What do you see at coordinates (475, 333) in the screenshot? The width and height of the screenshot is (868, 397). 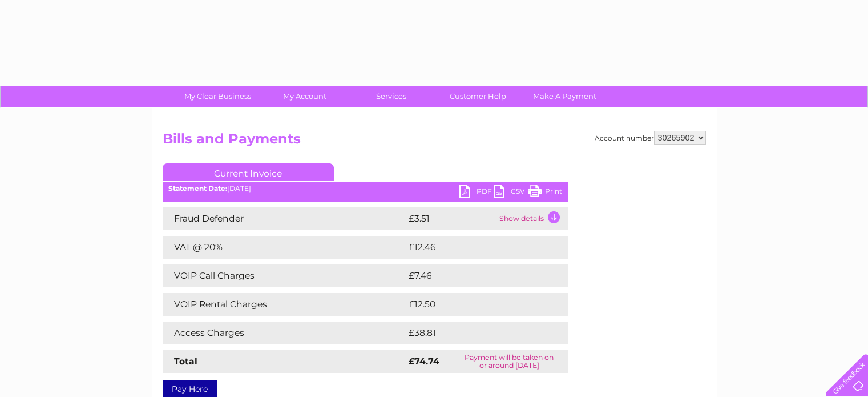 I see `td: £38.81` at bounding box center [475, 333].